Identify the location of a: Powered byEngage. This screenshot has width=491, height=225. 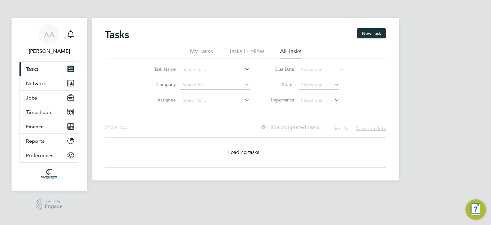
(49, 204).